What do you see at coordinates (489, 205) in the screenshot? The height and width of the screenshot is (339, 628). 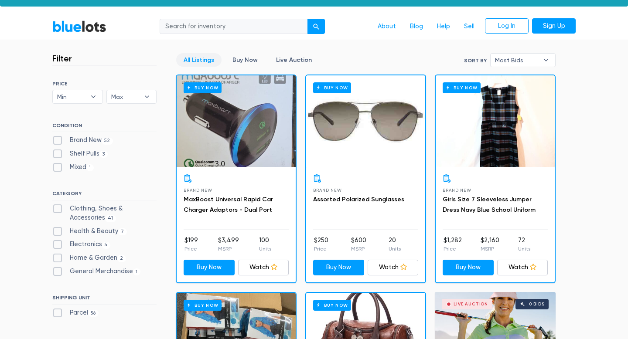 I see `a: Girls Size 7 Sleeveless Jumper Dress Navy Blue School Uniform` at bounding box center [489, 205].